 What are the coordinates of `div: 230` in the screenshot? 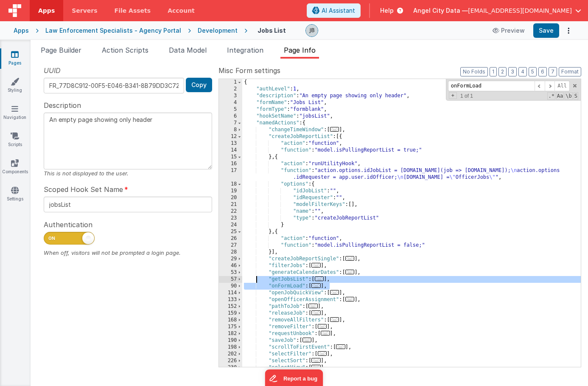 It's located at (230, 368).